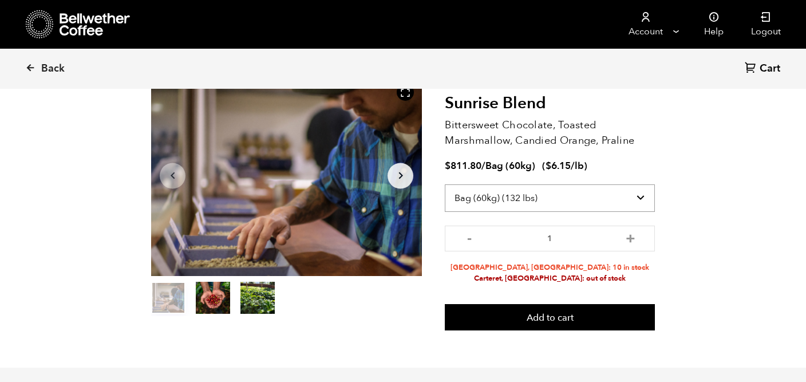 This screenshot has width=806, height=382. What do you see at coordinates (558, 165) in the screenshot?
I see `bdi: 6.15` at bounding box center [558, 165].